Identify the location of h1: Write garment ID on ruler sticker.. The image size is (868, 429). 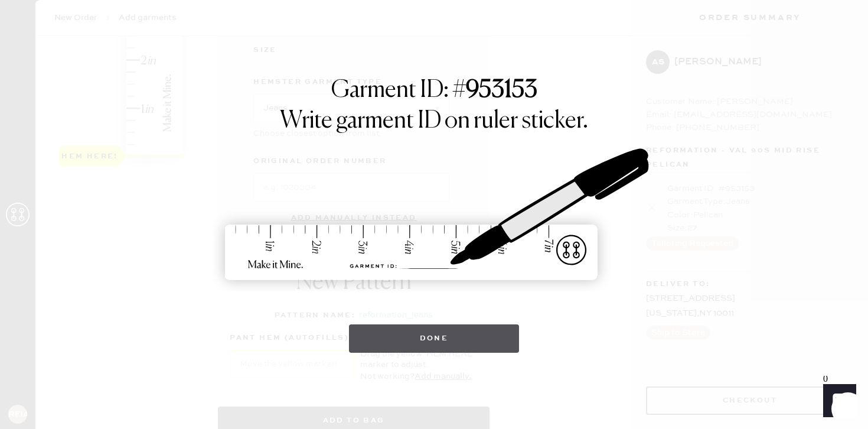
(434, 121).